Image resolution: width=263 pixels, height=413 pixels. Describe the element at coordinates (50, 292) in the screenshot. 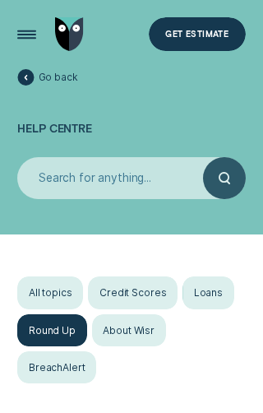

I see `div: All topics` at that location.